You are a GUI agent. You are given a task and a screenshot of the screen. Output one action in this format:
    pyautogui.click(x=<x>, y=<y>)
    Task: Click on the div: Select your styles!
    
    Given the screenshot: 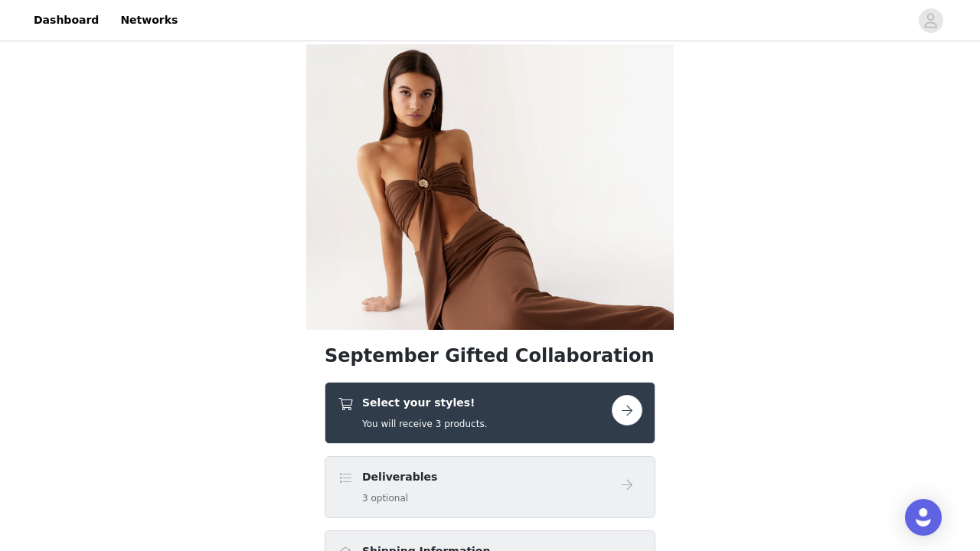 What is the action you would take?
    pyautogui.click(x=490, y=412)
    